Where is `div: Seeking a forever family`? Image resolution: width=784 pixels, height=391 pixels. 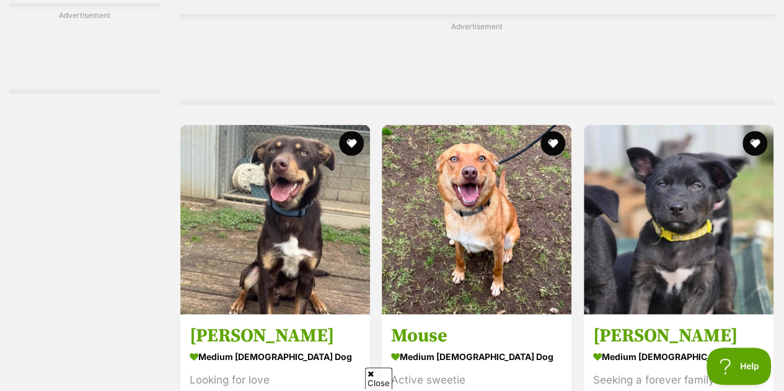
div: Seeking a forever family is located at coordinates (679, 379).